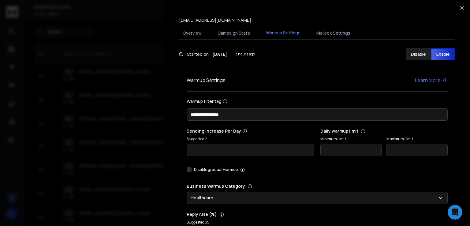 This screenshot has height=226, width=470. Describe the element at coordinates (430, 54) in the screenshot. I see `button: DisableEnable` at that location.